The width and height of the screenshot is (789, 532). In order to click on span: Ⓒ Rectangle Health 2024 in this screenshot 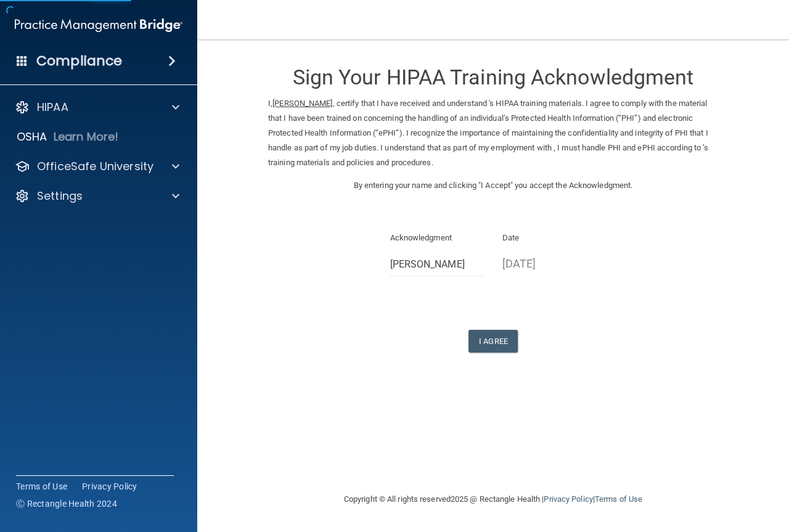, I will do `click(66, 504)`.